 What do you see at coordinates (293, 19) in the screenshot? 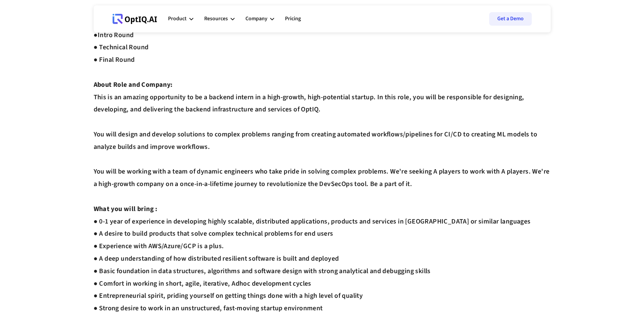
I see `a: Pricing` at bounding box center [293, 19].